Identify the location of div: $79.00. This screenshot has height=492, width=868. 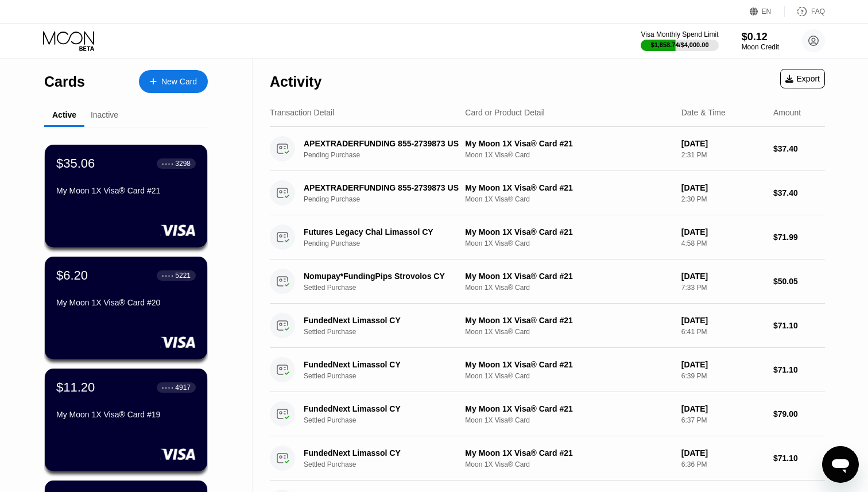
(799, 413).